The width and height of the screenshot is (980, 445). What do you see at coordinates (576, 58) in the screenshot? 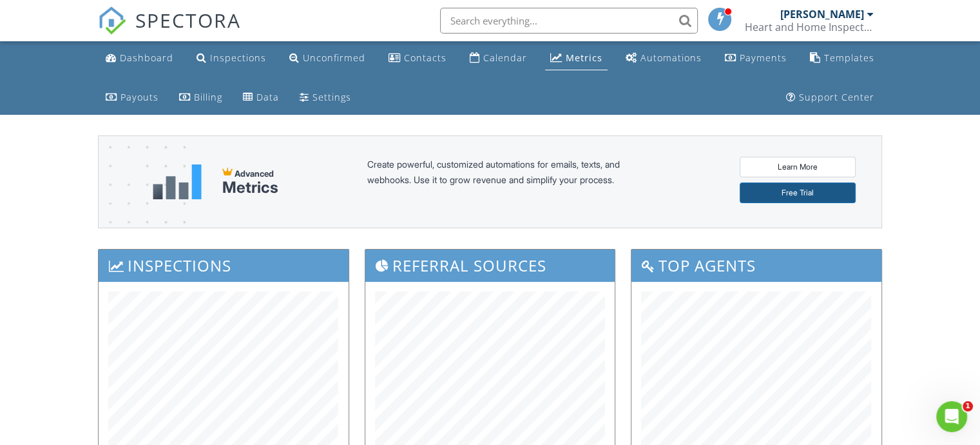
I see `a: Metrics` at bounding box center [576, 58].